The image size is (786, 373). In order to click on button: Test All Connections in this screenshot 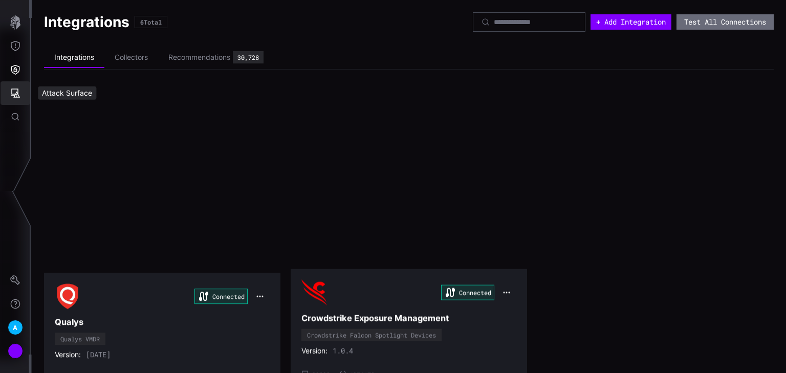, I will do `click(726, 22)`.